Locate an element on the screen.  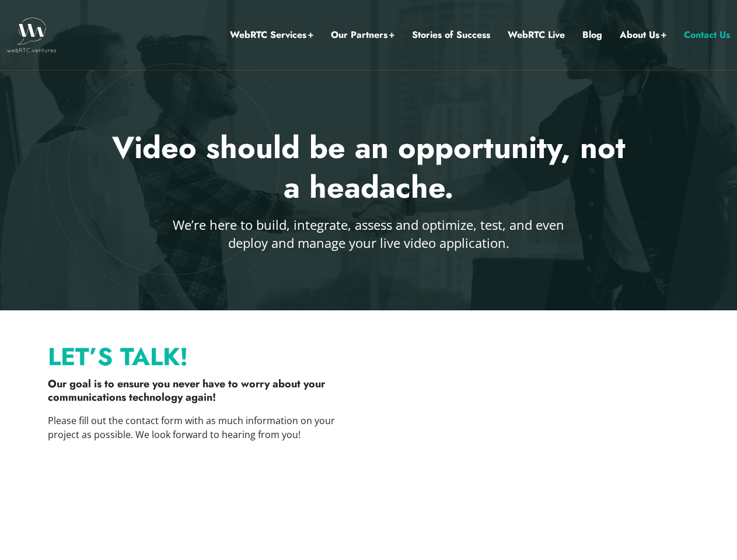
img: WebRTC.ventures is located at coordinates (31, 35).